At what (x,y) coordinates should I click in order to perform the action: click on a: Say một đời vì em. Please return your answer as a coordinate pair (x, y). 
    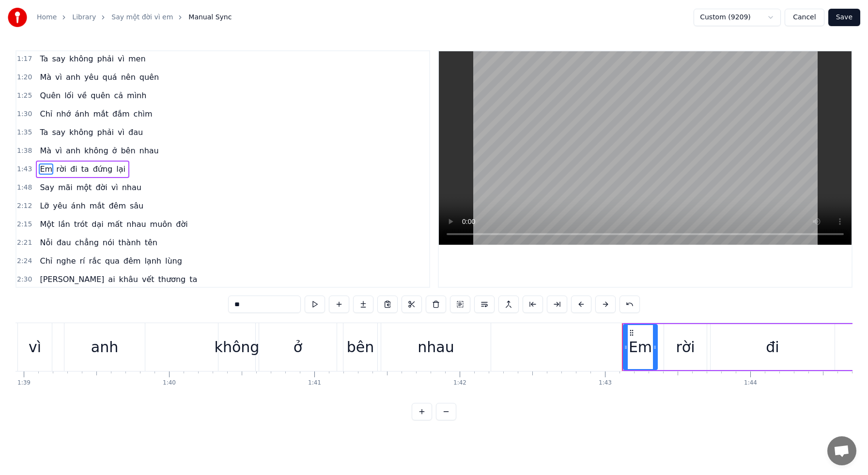
    Looking at the image, I should click on (142, 17).